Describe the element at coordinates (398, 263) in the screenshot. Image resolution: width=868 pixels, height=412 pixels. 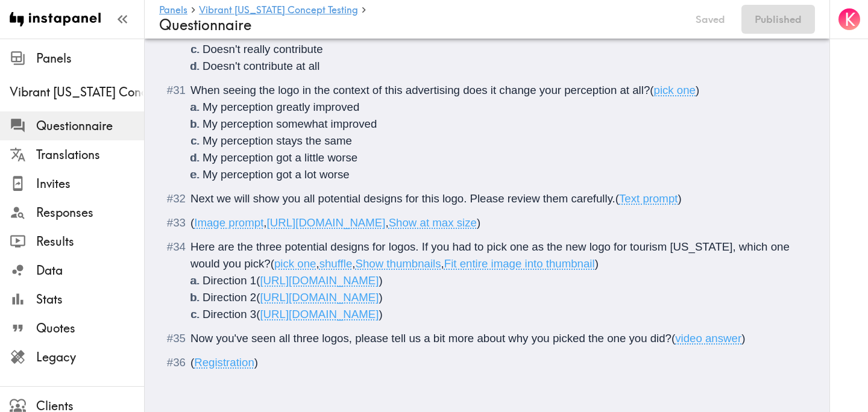
I see `span: Show thumbnails` at that location.